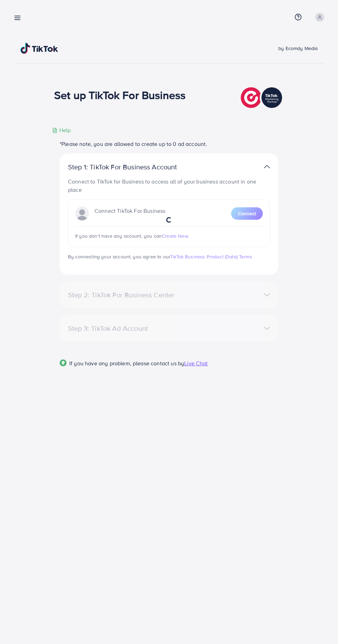 The image size is (338, 644). I want to click on span: If you have any problem, please contact us by, so click(127, 363).